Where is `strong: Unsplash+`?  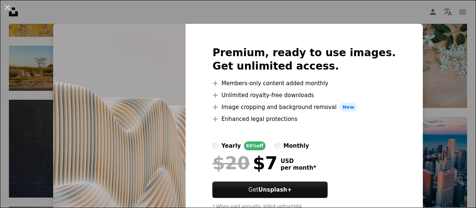
strong: Unsplash+ is located at coordinates (275, 190).